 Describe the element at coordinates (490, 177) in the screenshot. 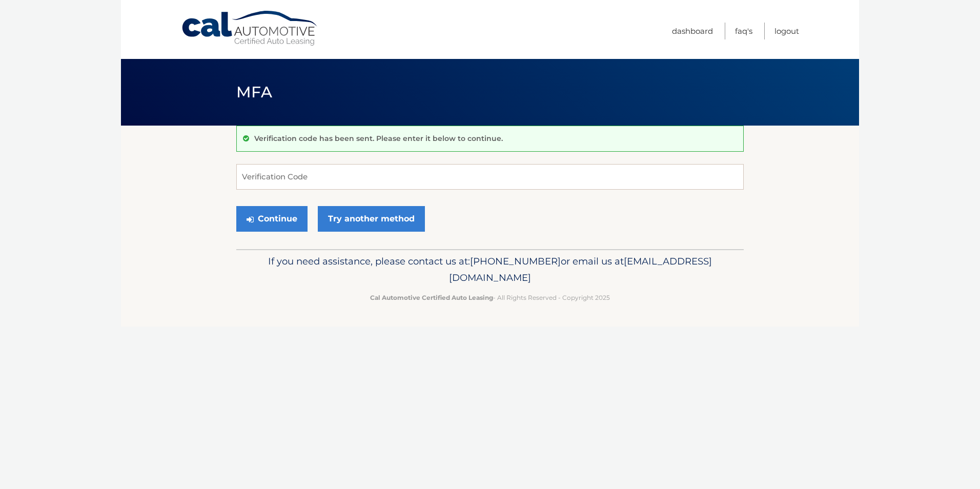

I see `input: Verification Code` at that location.